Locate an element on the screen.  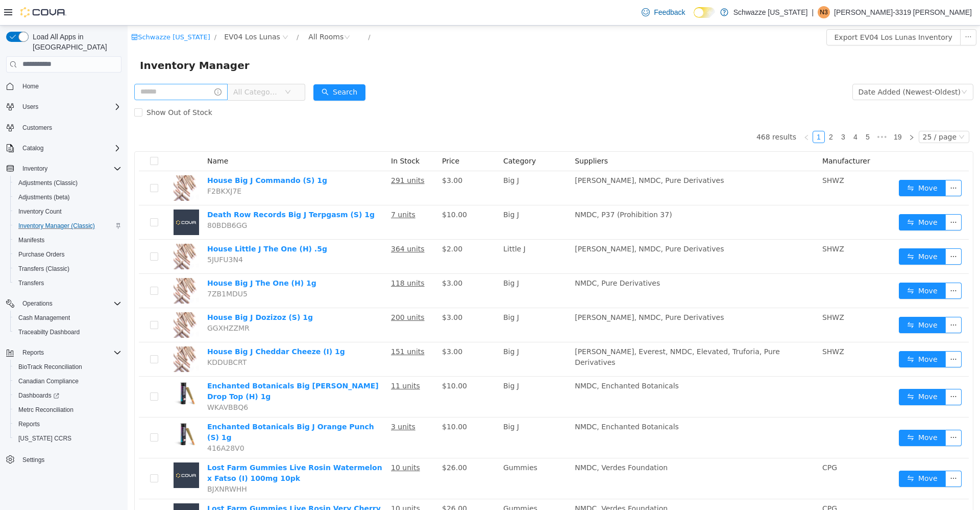
a: House Big J Dozizoz (S) 1g is located at coordinates (132, 291).